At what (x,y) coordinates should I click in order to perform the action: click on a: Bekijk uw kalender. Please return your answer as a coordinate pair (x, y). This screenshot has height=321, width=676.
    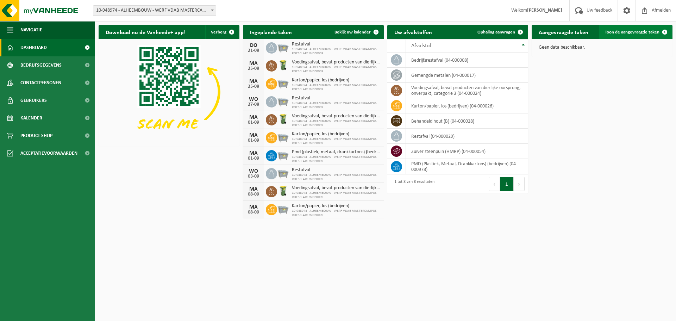
    Looking at the image, I should click on (356, 32).